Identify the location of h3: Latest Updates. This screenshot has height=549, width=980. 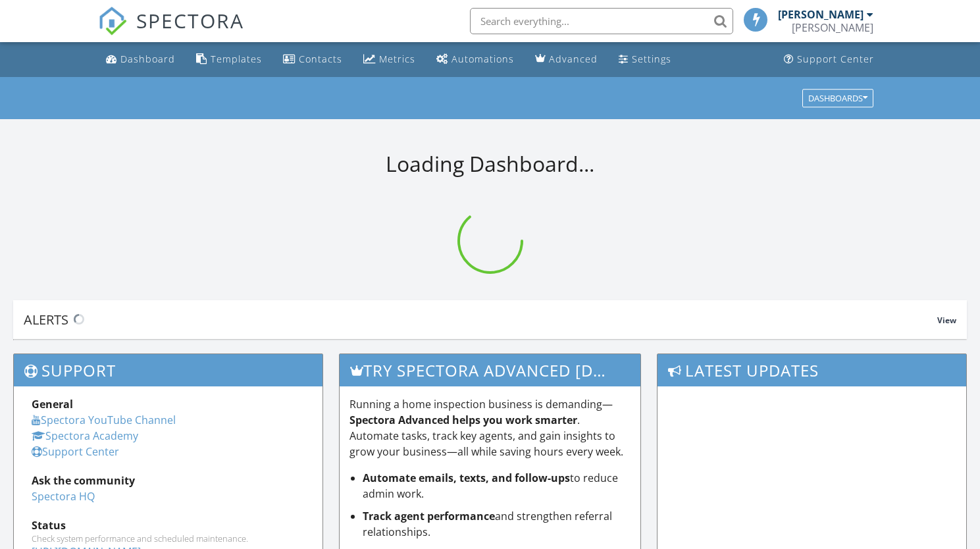
(812, 370).